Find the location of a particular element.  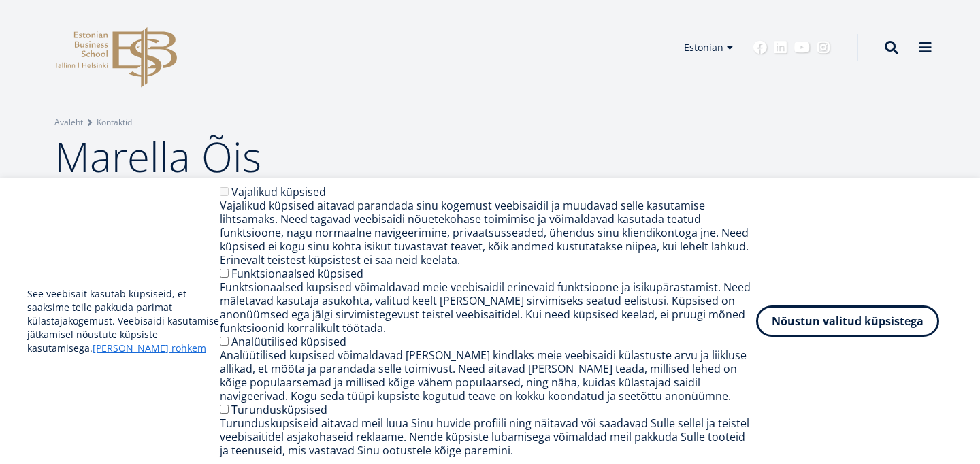

div: Turundusküpsiseid aitavad meil luua Sinu huvide profiili ning näitavad või saadavad Sulle sellel ... is located at coordinates (488, 437).